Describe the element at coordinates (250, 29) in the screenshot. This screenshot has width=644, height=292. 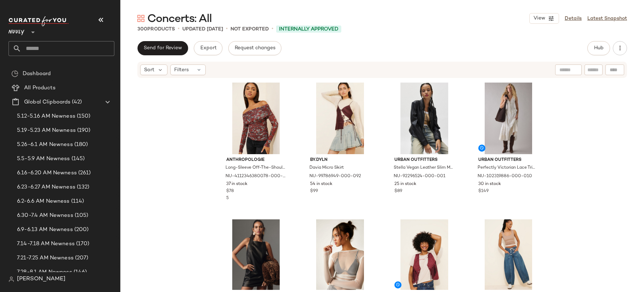
I see `p: Not Exported` at that location.